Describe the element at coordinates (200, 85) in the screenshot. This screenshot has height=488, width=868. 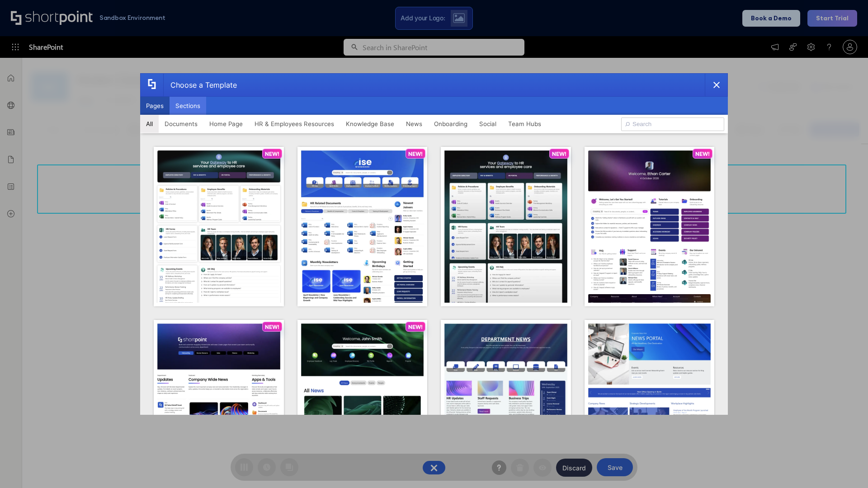
I see `div: Choose a Template` at that location.